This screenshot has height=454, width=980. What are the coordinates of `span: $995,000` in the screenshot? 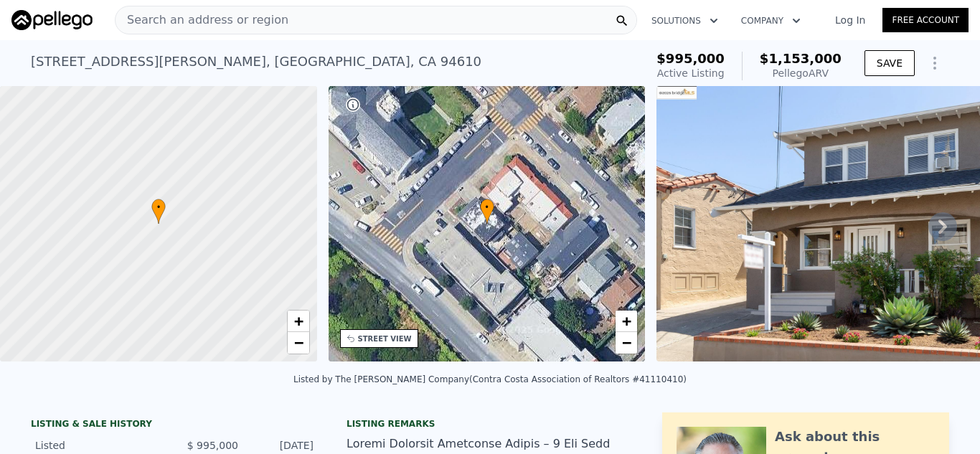 It's located at (690, 58).